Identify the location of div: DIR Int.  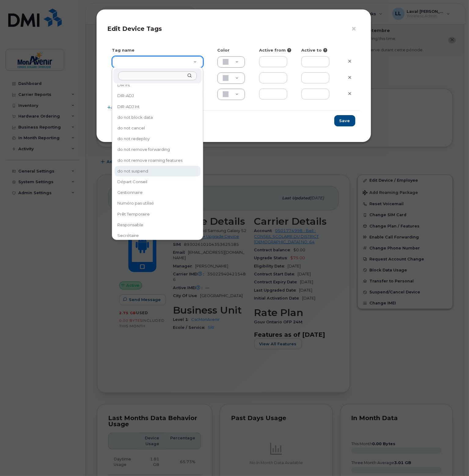
(157, 85).